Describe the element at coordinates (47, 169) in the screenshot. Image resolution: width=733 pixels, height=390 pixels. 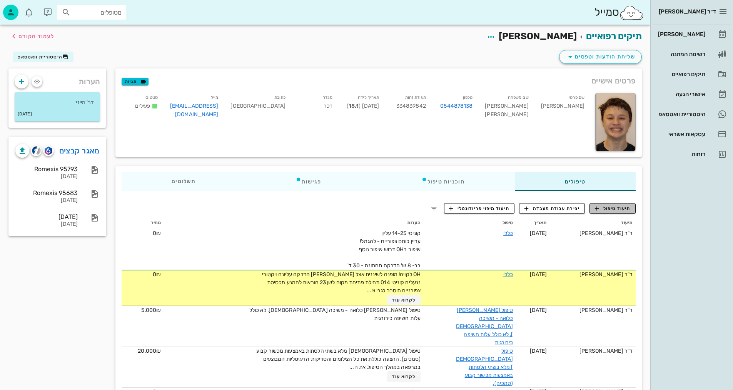
I see `div: Romexis 95793` at that location.